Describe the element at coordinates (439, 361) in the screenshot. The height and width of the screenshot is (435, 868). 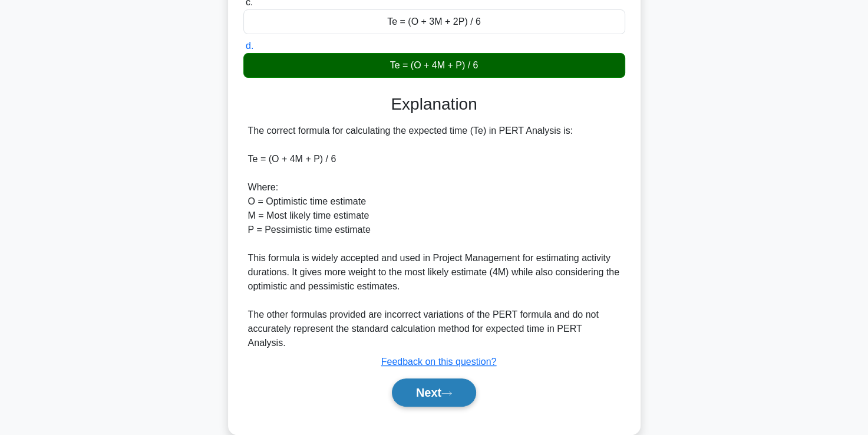
I see `u: Feedback on this question?` at that location.